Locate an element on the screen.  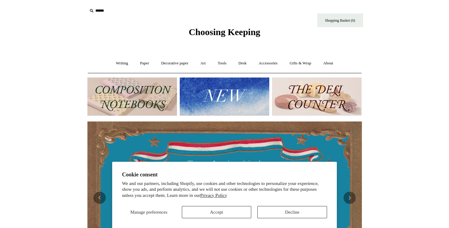
a: Privacy Policy is located at coordinates (213, 195).